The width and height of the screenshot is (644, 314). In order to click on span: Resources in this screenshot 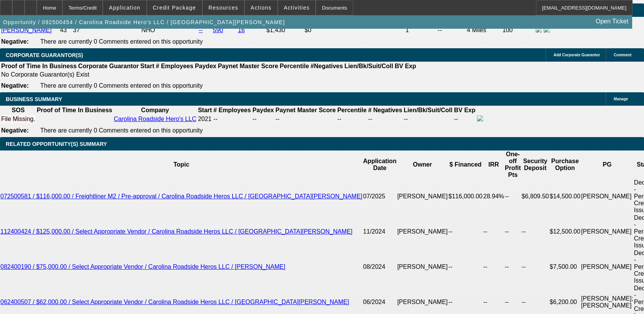, I will do `click(223, 8)`.